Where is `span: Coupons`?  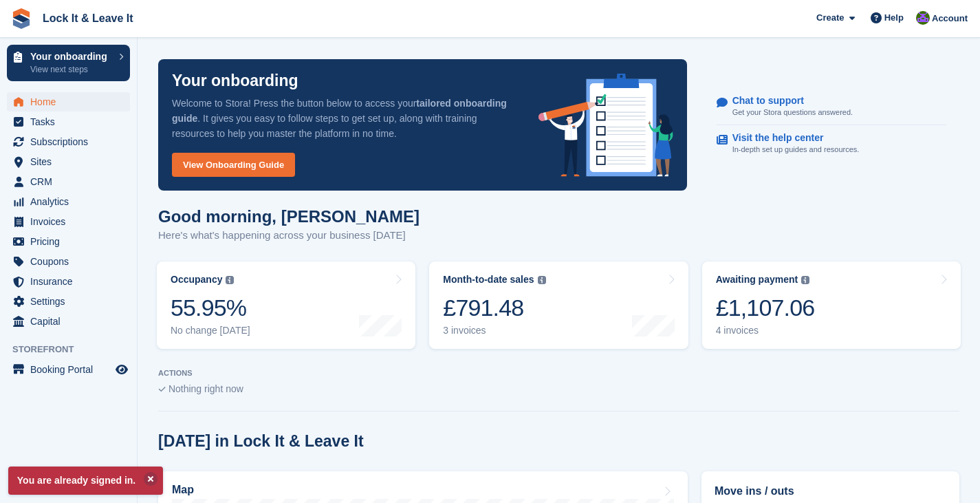 span: Coupons is located at coordinates (72, 261).